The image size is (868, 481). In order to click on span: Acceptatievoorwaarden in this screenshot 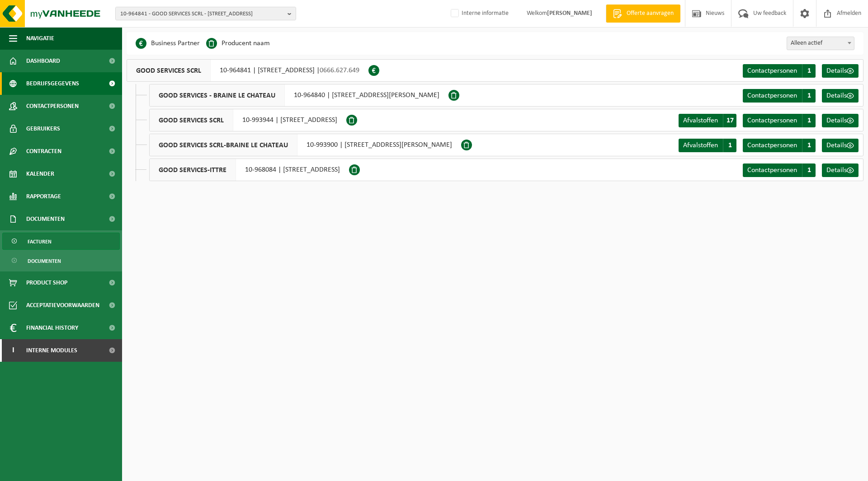, I will do `click(63, 306)`.